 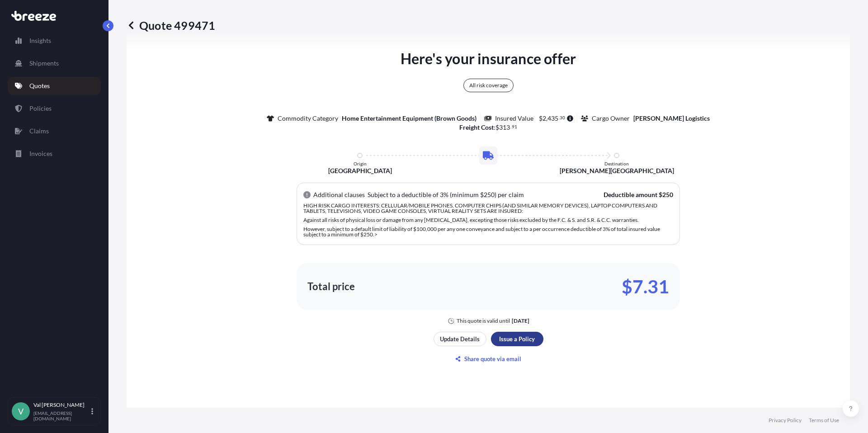 I want to click on a: Invoices, so click(x=54, y=154).